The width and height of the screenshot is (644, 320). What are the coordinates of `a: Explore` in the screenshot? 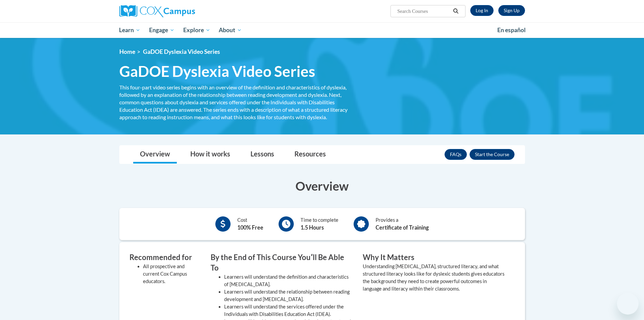 It's located at (197, 30).